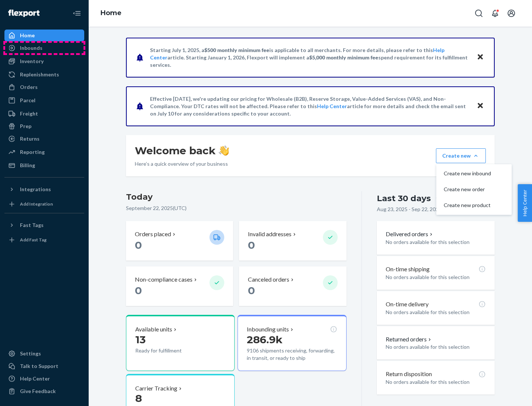 The height and width of the screenshot is (406, 532). Describe the element at coordinates (44, 61) in the screenshot. I see `a: Inventory` at that location.